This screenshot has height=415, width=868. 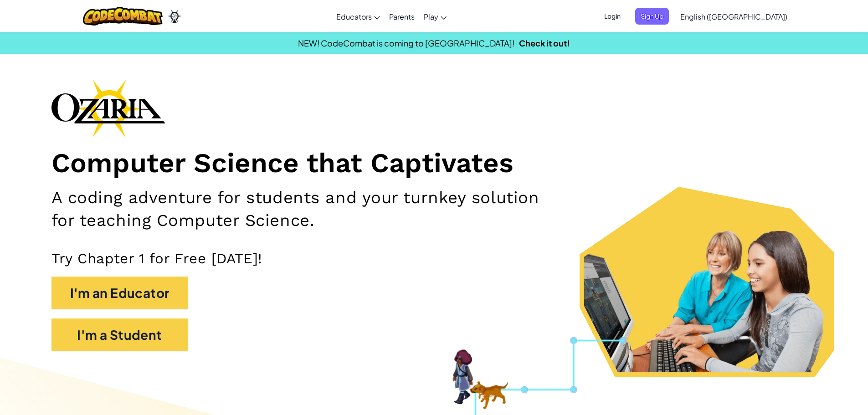 What do you see at coordinates (612, 16) in the screenshot?
I see `span: Login` at bounding box center [612, 16].